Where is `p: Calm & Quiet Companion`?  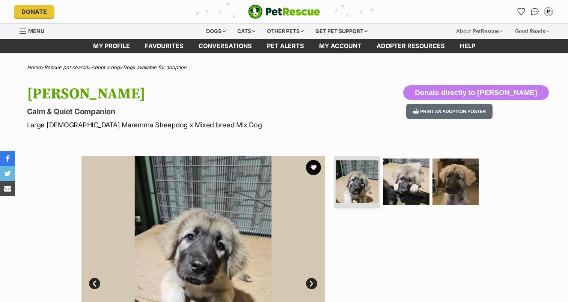
p: Calm & Quiet Companion is located at coordinates (186, 111).